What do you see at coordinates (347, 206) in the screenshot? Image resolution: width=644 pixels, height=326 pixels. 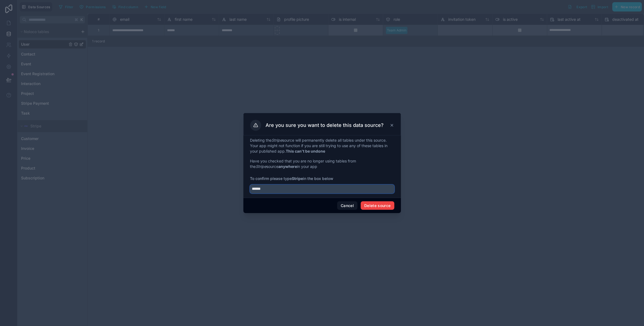 I see `button: Cancel` at bounding box center [347, 206].